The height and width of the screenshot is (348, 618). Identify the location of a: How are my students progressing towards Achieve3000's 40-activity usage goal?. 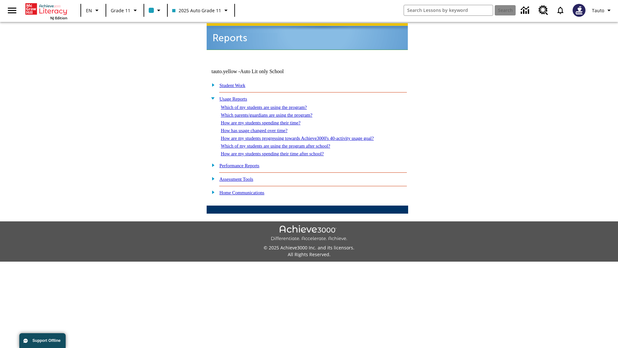
(297, 138).